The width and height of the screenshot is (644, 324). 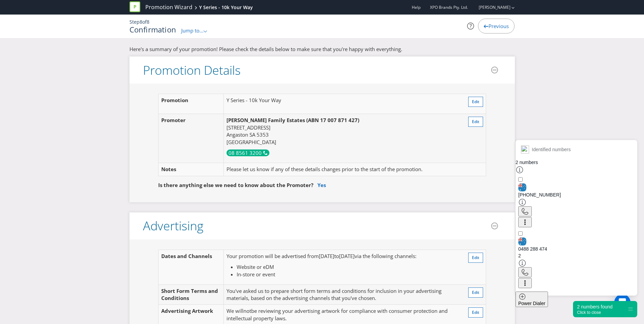 I want to click on td: Short Form Terms and Conditions, so click(x=191, y=295).